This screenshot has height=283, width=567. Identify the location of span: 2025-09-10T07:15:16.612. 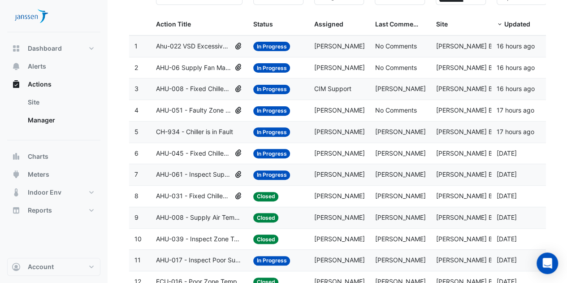
(507, 196).